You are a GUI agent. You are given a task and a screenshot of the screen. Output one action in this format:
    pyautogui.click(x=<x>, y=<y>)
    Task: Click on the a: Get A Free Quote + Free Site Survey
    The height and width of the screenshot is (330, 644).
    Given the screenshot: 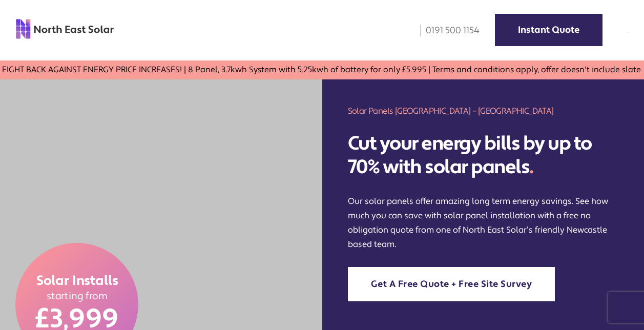 What is the action you would take?
    pyautogui.click(x=452, y=284)
    